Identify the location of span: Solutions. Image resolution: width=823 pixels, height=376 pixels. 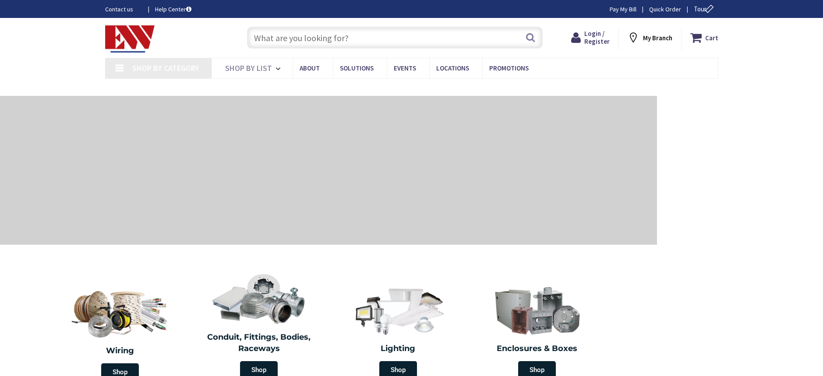
(357, 68).